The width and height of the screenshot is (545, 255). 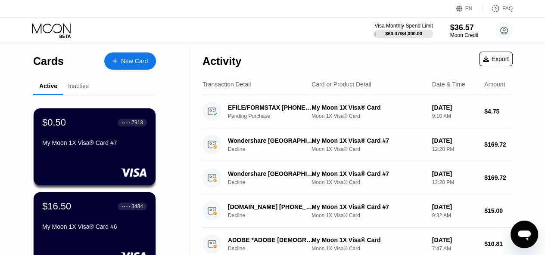 What do you see at coordinates (454, 249) in the screenshot?
I see `div: 7:47 AM` at bounding box center [454, 249].